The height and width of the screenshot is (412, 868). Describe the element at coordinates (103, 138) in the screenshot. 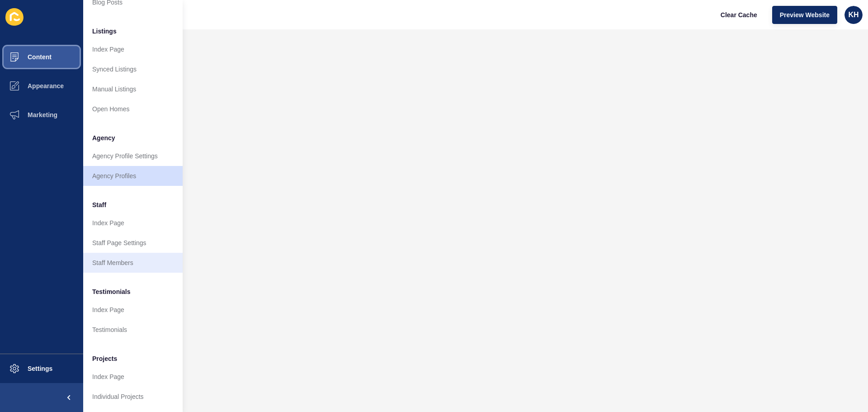

I see `span: Agency` at that location.